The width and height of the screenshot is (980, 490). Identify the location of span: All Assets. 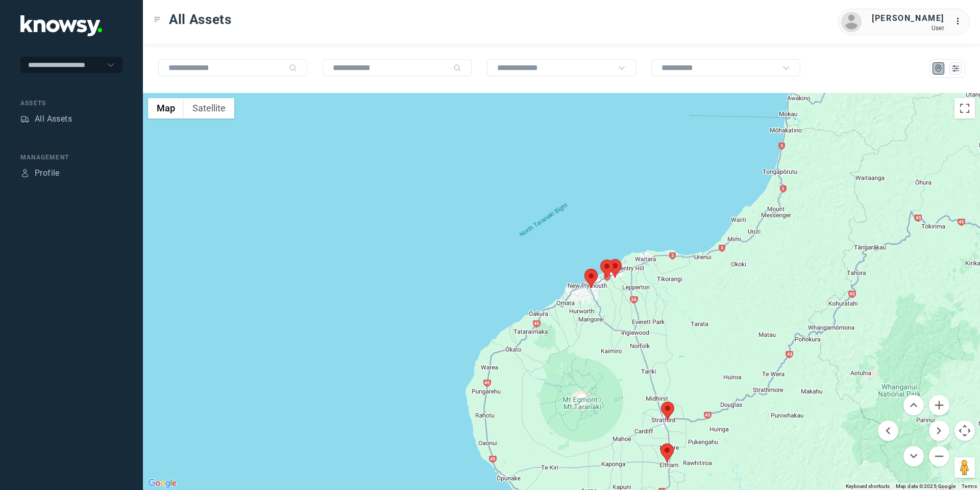
(200, 19).